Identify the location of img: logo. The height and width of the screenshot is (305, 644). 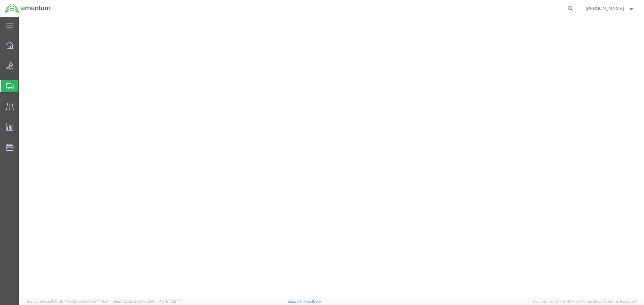
(28, 8).